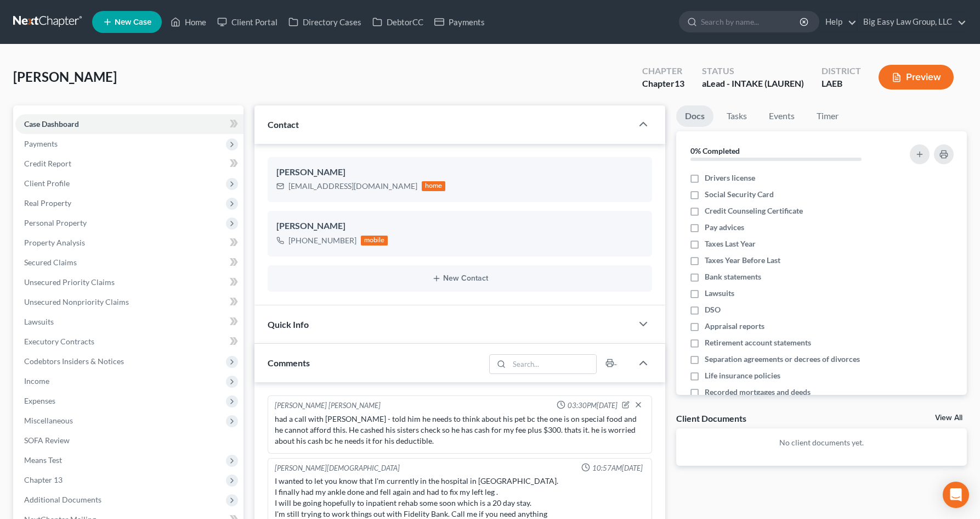 The height and width of the screenshot is (519, 980). What do you see at coordinates (69, 281) in the screenshot?
I see `span: Unsecured Priority Claims` at bounding box center [69, 281].